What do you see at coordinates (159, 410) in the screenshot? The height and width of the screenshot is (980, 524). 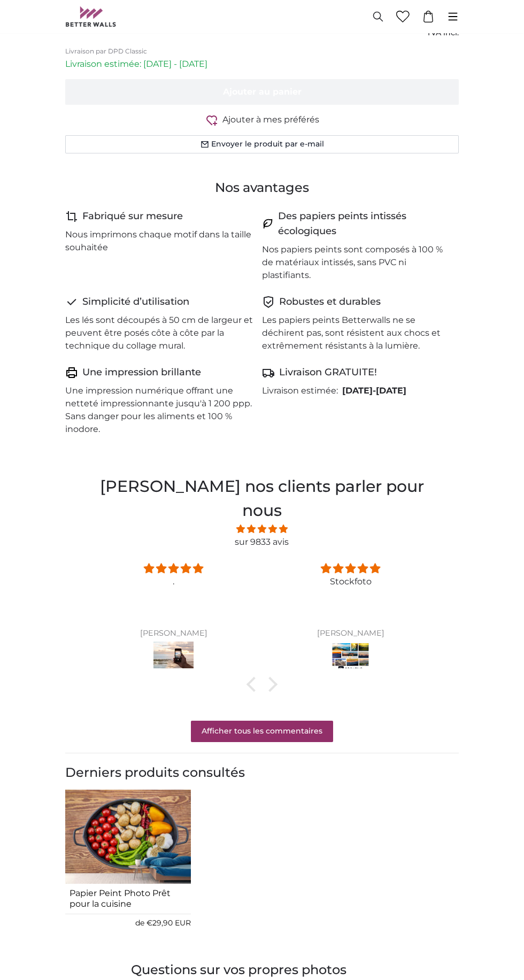 I see `p: Une impression numérique offrant une netteté impressionnante jusqu'à 1 200 ppp. Sans danger pour ...` at bounding box center [159, 410].